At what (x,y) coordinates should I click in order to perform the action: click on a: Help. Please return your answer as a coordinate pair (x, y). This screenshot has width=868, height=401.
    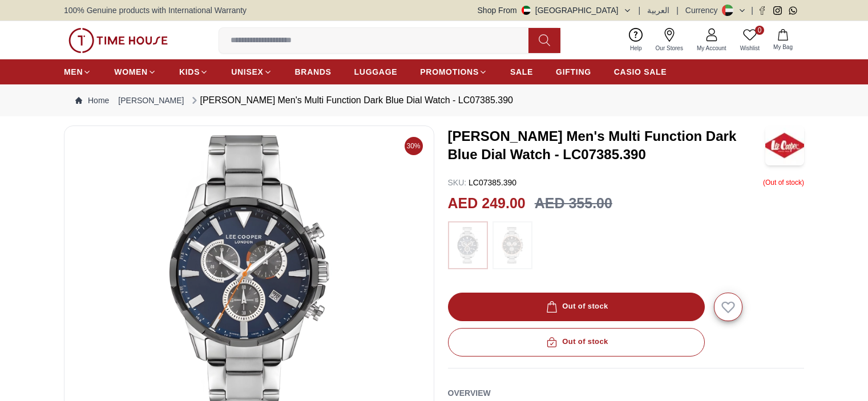
    Looking at the image, I should click on (636, 40).